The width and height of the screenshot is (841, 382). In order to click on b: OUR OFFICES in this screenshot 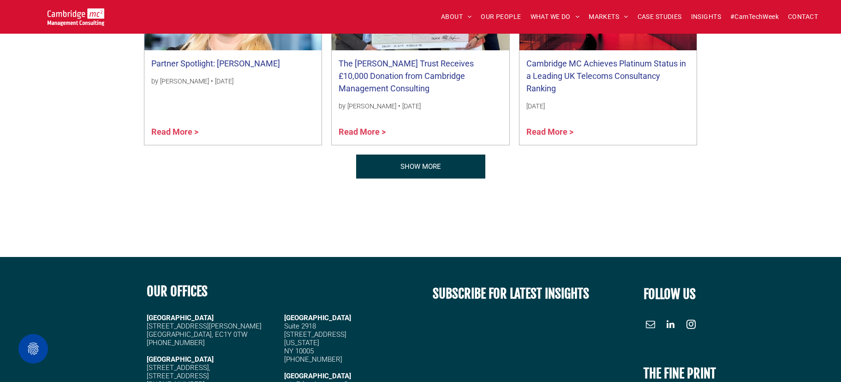, I will do `click(177, 291)`.